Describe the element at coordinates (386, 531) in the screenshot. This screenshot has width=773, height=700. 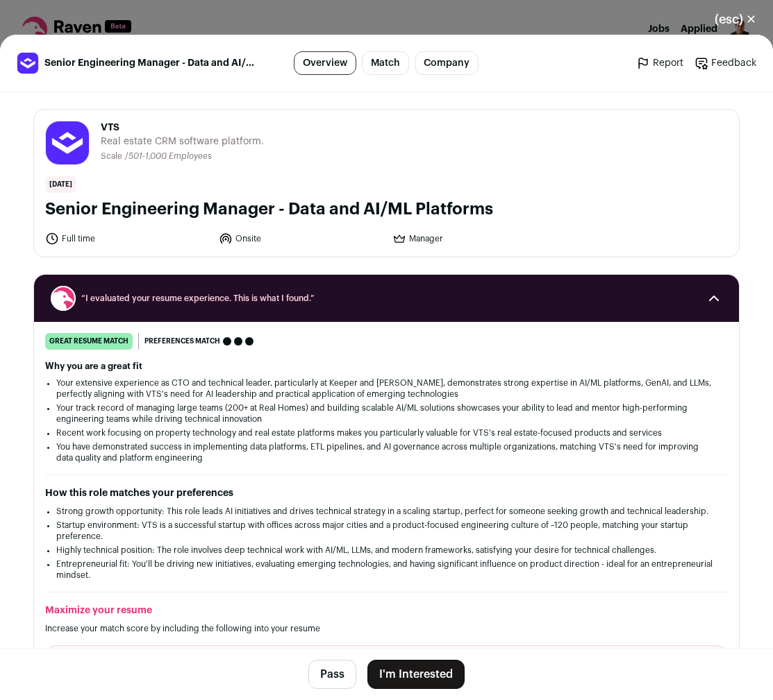
I see `li: Startup environment: VTS is a successful startup with offices across major cities and a product-f...` at that location.